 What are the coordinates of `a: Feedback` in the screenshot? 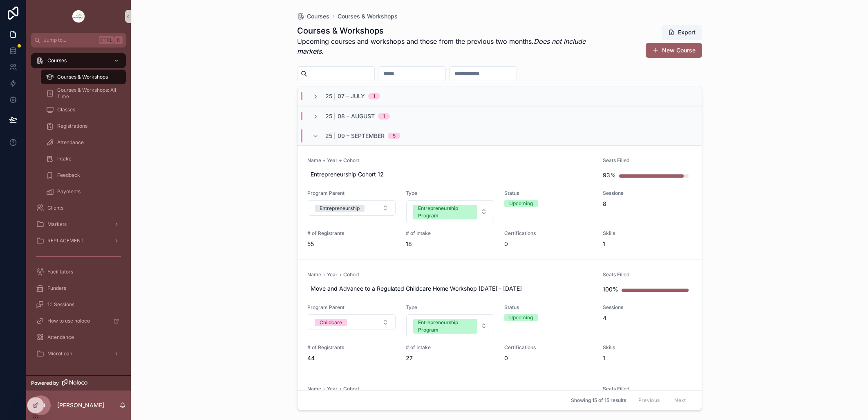 It's located at (83, 175).